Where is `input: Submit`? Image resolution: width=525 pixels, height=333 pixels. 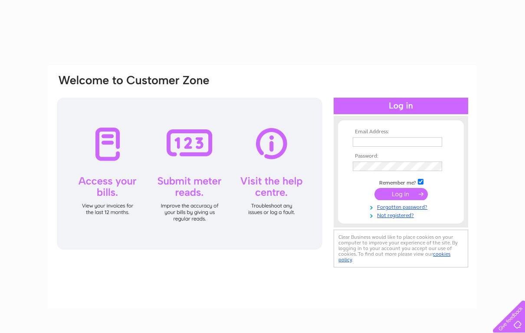
input: Submit is located at coordinates (401, 194).